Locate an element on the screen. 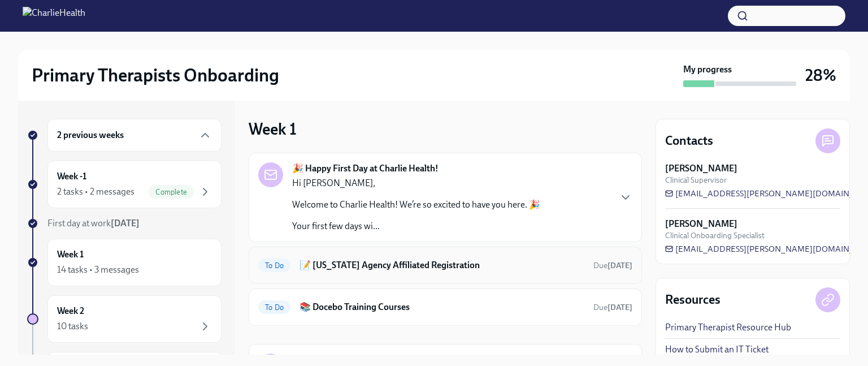  span: August 18th, 2025 10:00 is located at coordinates (613, 265).